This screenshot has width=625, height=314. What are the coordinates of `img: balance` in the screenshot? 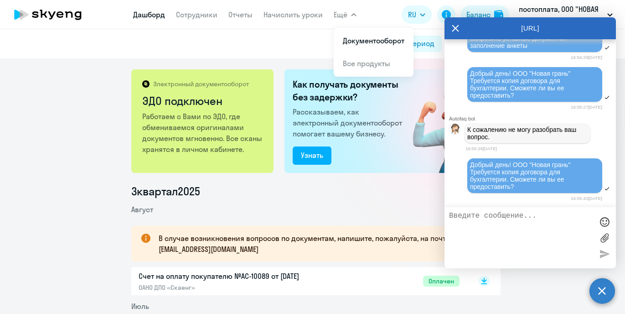 It's located at (499, 15).